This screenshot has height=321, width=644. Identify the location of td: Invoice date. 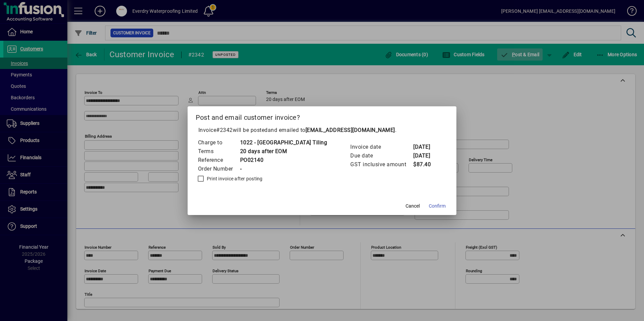
(381, 147).